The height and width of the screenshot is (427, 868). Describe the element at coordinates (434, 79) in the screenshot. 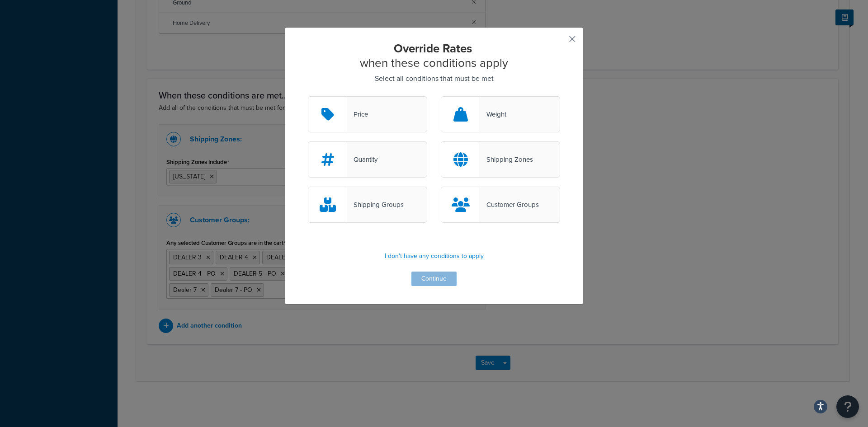

I see `p: Select all conditions that must be met` at that location.